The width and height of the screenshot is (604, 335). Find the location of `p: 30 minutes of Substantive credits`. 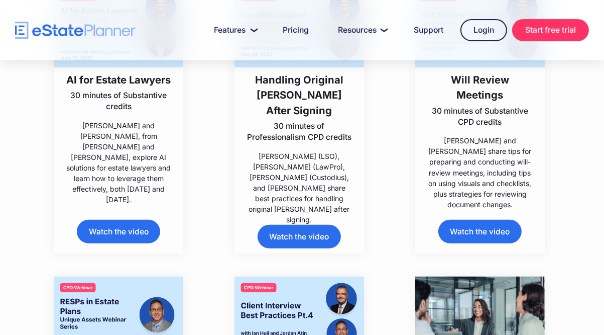

p: 30 minutes of Substantive credits is located at coordinates (119, 101).